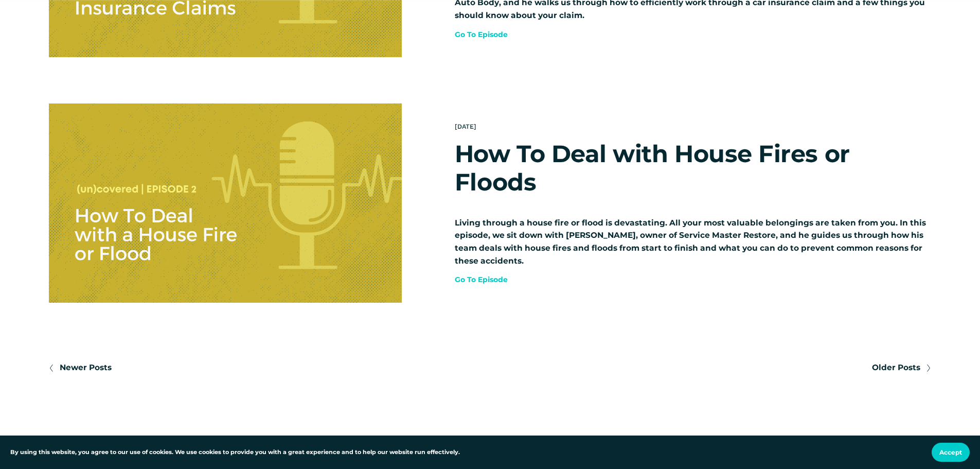 This screenshot has width=980, height=469. What do you see at coordinates (896, 367) in the screenshot?
I see `span: Older Posts` at bounding box center [896, 367].